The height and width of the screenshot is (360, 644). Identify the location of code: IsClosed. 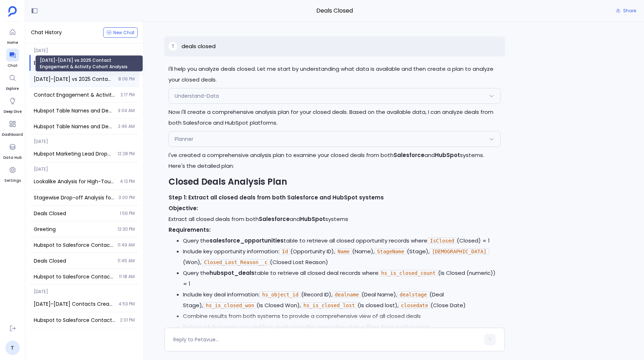
(441, 240).